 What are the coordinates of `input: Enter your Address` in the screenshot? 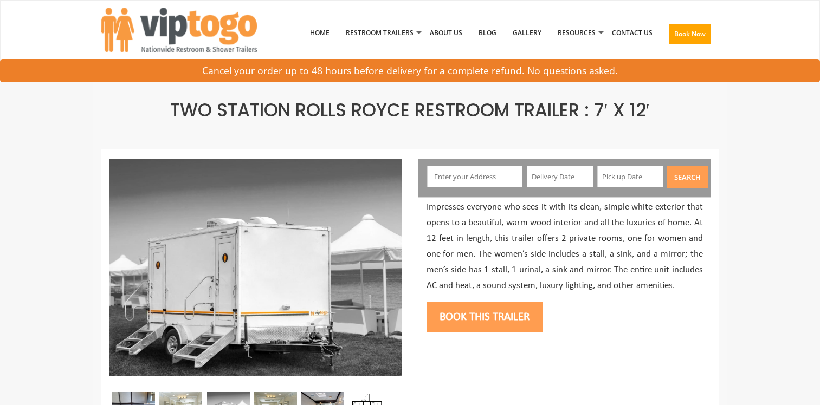 It's located at (475, 177).